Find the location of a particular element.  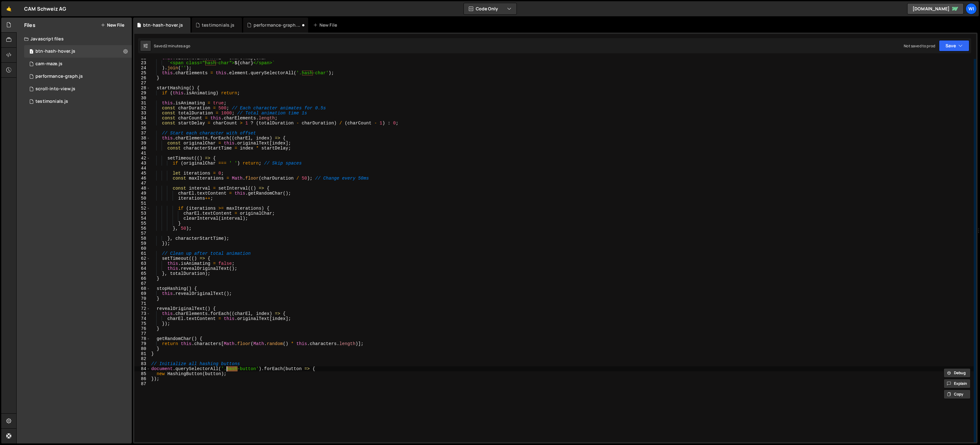

div: 85 is located at coordinates (142, 374).